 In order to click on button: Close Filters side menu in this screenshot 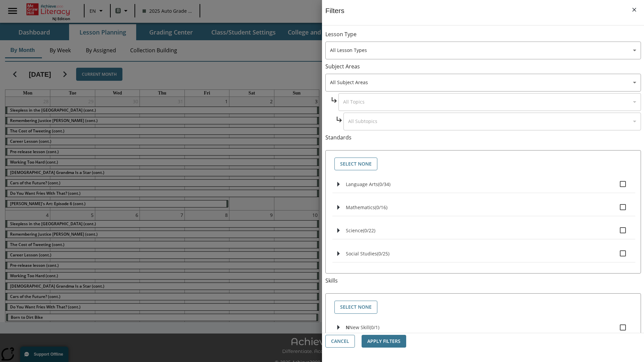, I will do `click(634, 10)`.